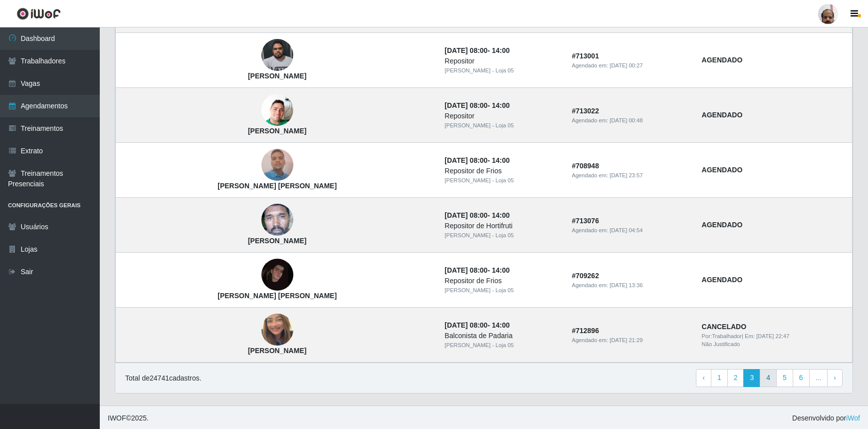 Image resolution: width=868 pixels, height=429 pixels. What do you see at coordinates (502, 226) in the screenshot?
I see `div: Repositor de Hortifruti` at bounding box center [502, 226].